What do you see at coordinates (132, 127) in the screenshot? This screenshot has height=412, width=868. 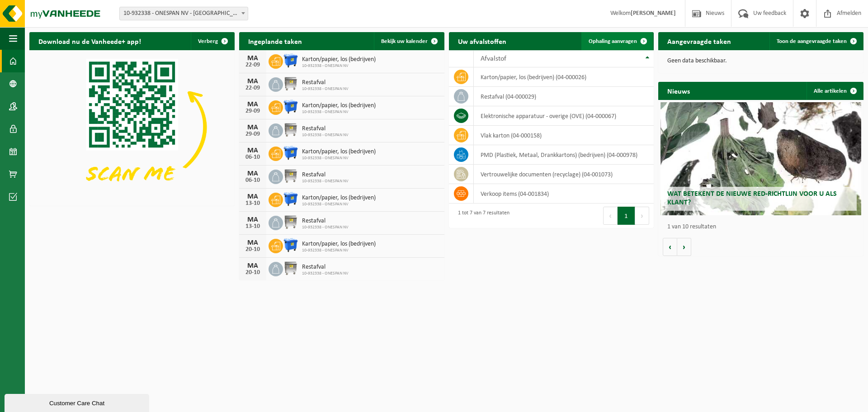 I see `img: Download de VHEPlus App` at bounding box center [132, 127].